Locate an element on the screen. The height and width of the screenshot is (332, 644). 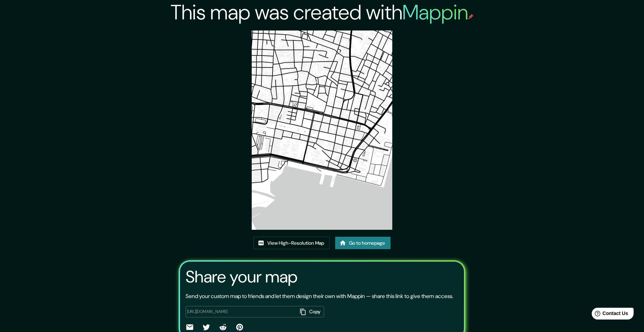
a: View High-Resolution Map is located at coordinates (291, 243).